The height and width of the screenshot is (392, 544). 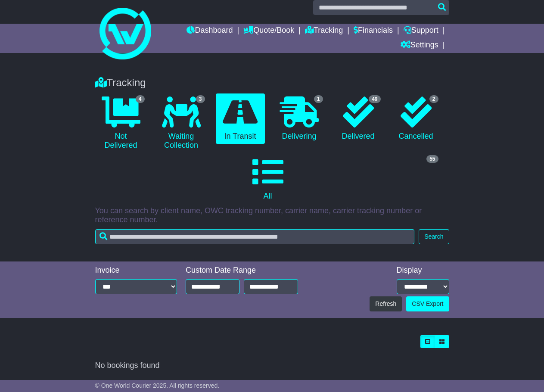 What do you see at coordinates (273, 366) in the screenshot?
I see `div: No bookings found` at bounding box center [273, 366].